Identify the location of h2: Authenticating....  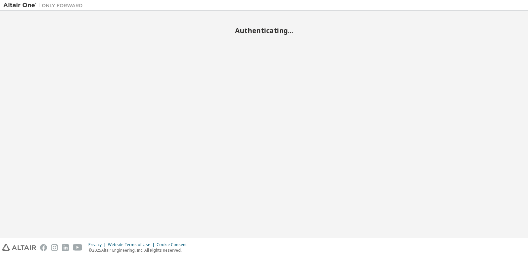
(264, 30).